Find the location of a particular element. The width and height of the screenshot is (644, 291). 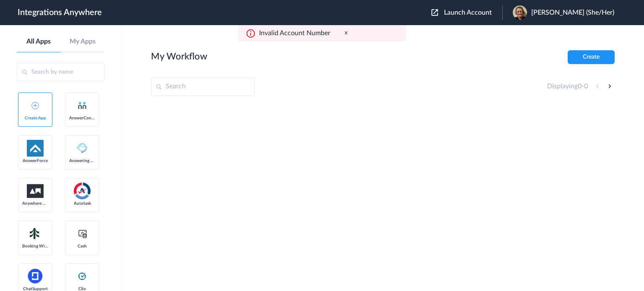

span: Anywhere Works is located at coordinates (35, 204).